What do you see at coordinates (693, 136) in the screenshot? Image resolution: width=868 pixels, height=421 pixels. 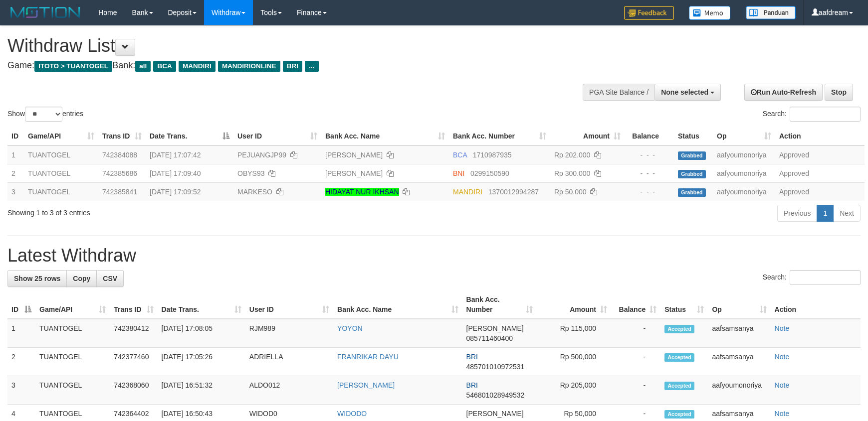 I see `th: Status` at bounding box center [693, 136].